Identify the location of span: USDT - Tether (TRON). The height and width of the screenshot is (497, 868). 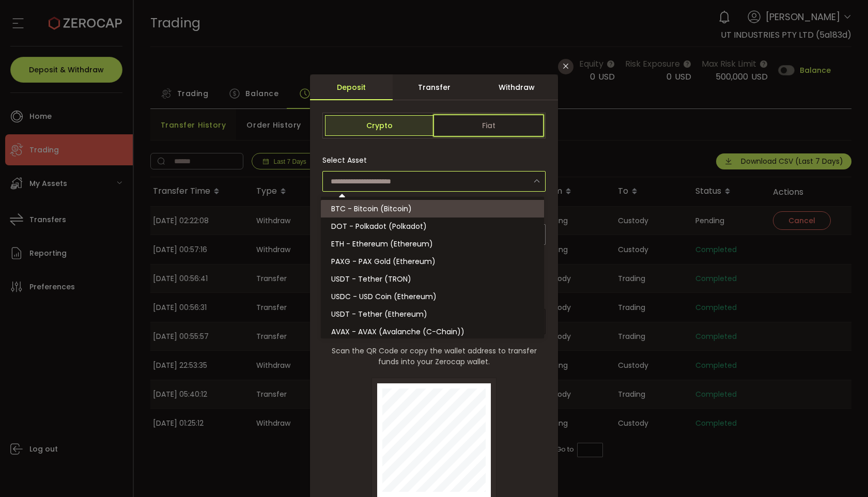
(371, 279).